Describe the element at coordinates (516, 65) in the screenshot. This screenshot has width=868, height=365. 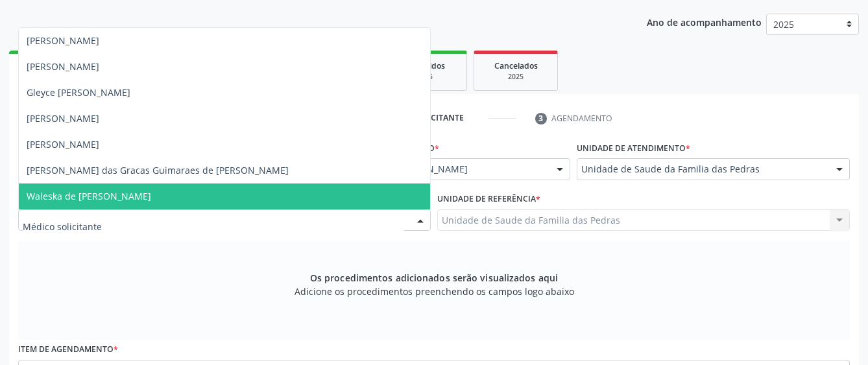
I see `span: Cancelados` at that location.